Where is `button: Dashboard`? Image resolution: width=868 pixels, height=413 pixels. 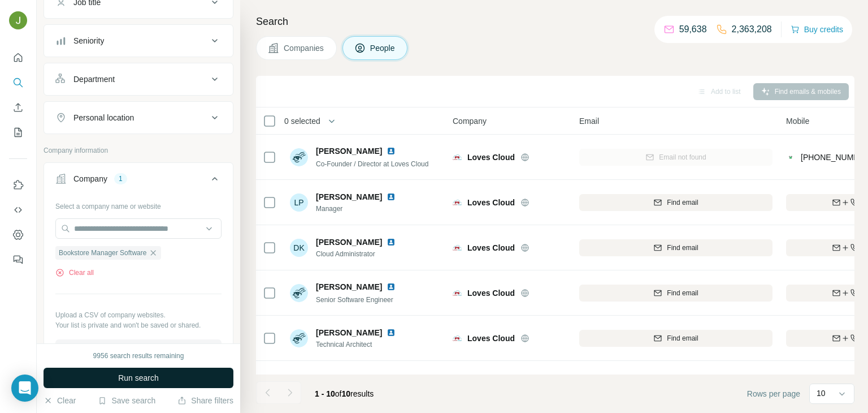
button: Dashboard is located at coordinates (18, 235).